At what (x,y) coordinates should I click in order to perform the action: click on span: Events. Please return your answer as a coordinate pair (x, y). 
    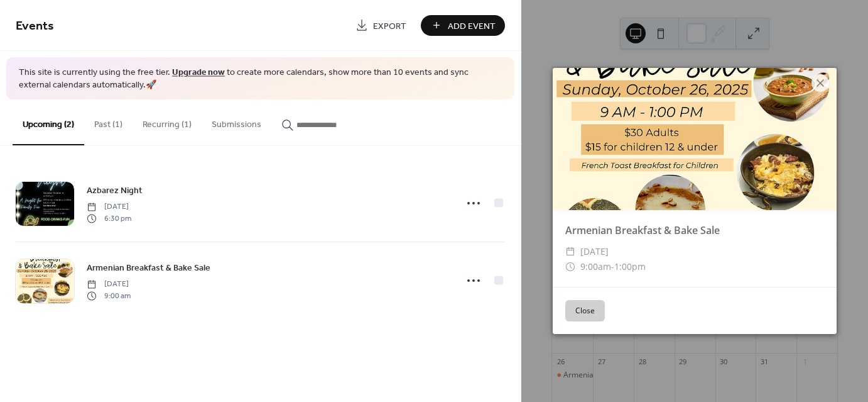
    Looking at the image, I should click on (34, 26).